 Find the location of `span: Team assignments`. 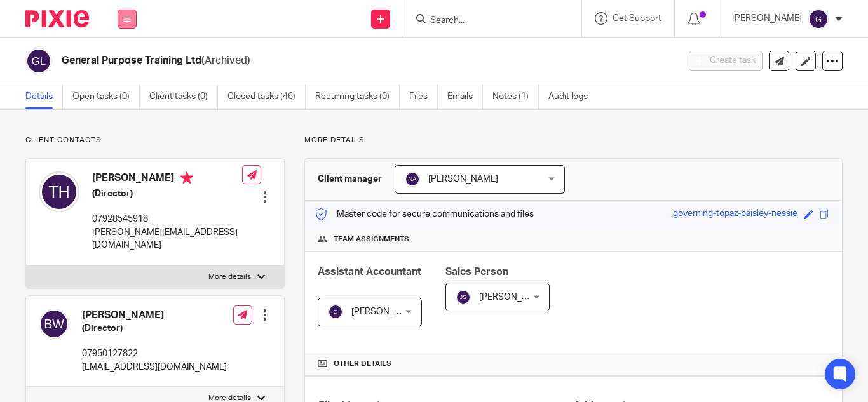

span: Team assignments is located at coordinates (371, 239).